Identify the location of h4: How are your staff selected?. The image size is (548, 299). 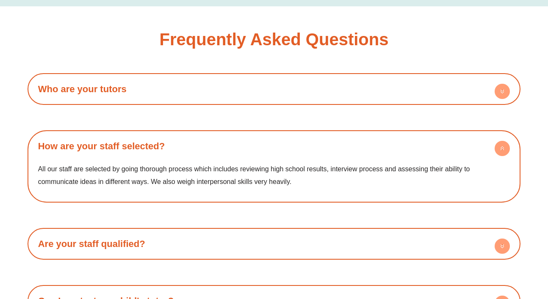
(274, 146).